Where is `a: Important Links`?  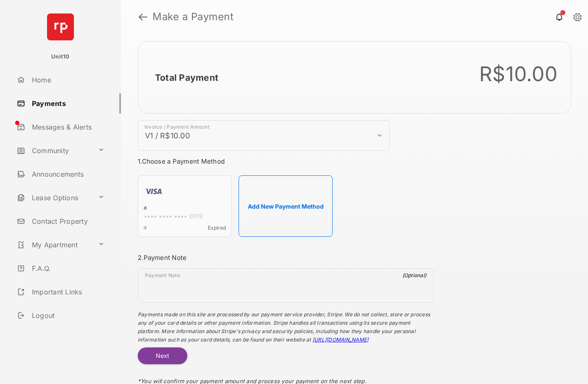
a: Important Links is located at coordinates (60, 292).